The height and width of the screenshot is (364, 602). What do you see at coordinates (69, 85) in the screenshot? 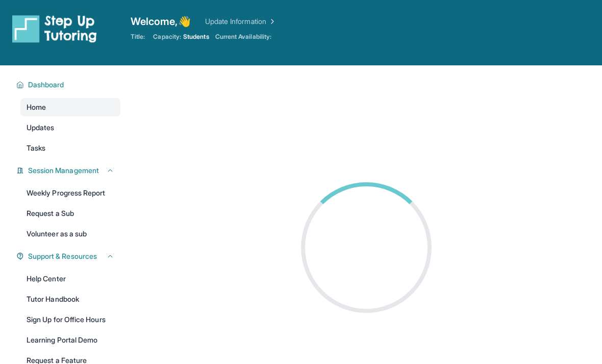
I see `button: Dashboard` at bounding box center [69, 85].